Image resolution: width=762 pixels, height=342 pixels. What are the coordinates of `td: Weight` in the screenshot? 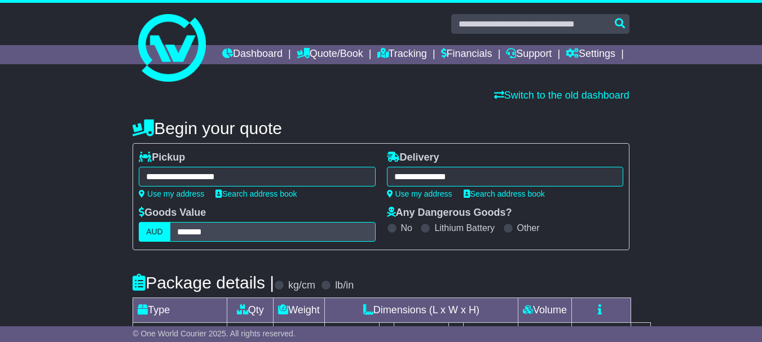 It's located at (299, 311).